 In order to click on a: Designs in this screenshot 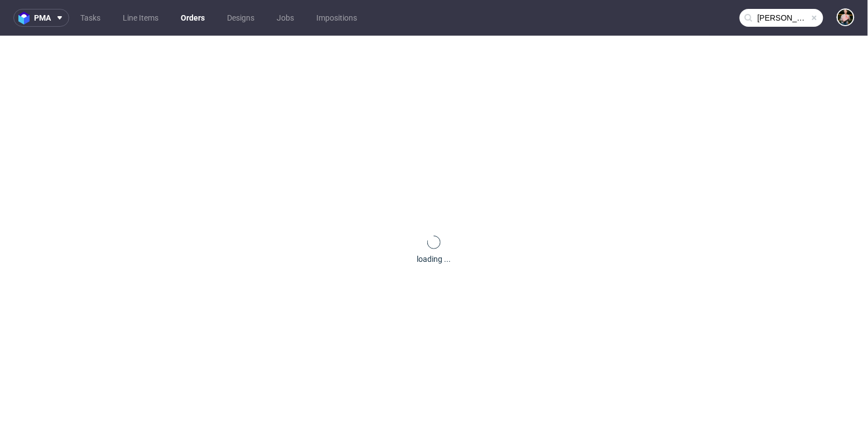, I will do `click(240, 18)`.